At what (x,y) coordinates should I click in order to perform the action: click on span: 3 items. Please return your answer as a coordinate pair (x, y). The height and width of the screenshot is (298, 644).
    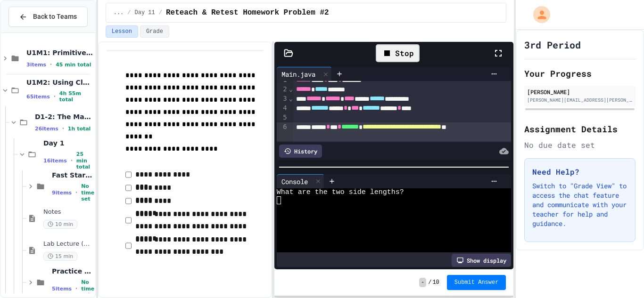
    Looking at the image, I should click on (36, 65).